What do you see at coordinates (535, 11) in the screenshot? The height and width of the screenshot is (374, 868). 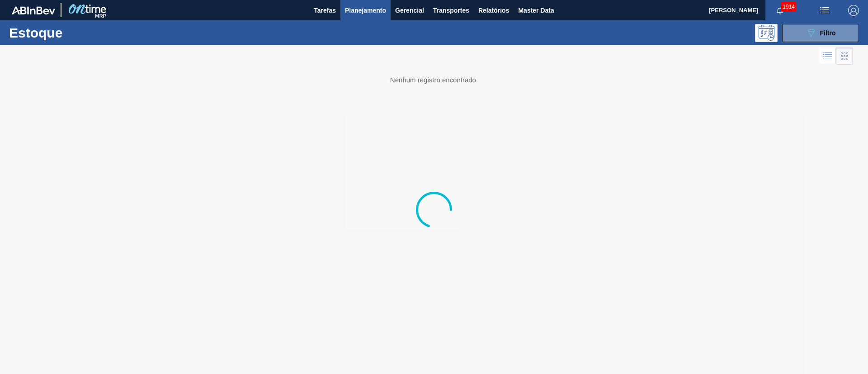 I see `span: Master Data` at bounding box center [535, 11].